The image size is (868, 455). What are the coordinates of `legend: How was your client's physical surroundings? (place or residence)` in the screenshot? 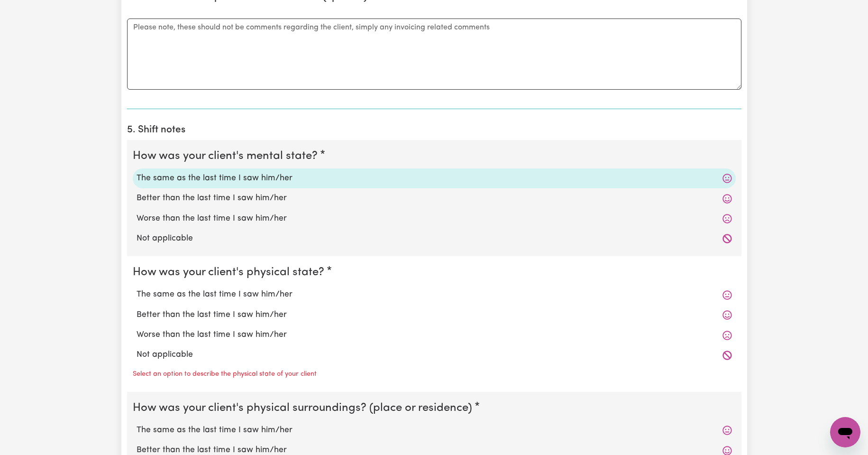 It's located at (304, 408).